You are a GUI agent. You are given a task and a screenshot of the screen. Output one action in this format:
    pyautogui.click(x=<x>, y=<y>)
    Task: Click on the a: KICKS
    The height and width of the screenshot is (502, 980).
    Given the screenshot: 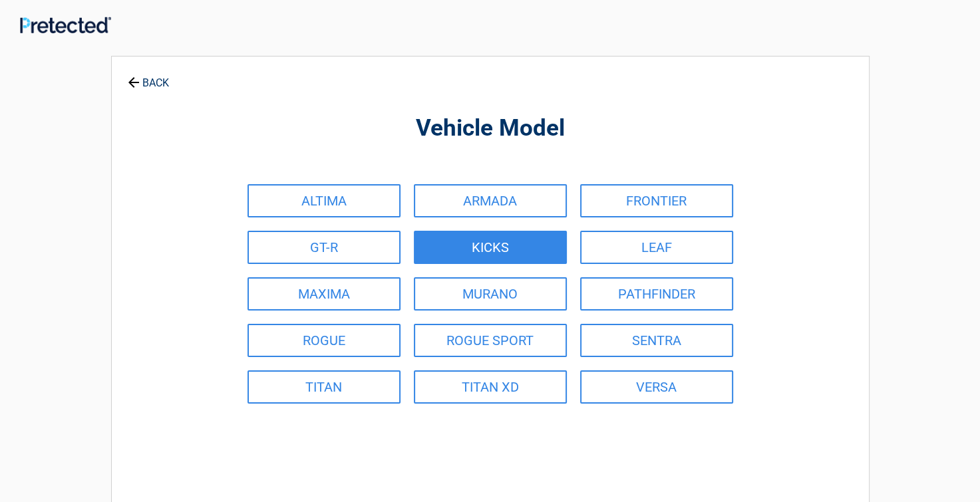 What is the action you would take?
    pyautogui.click(x=490, y=248)
    